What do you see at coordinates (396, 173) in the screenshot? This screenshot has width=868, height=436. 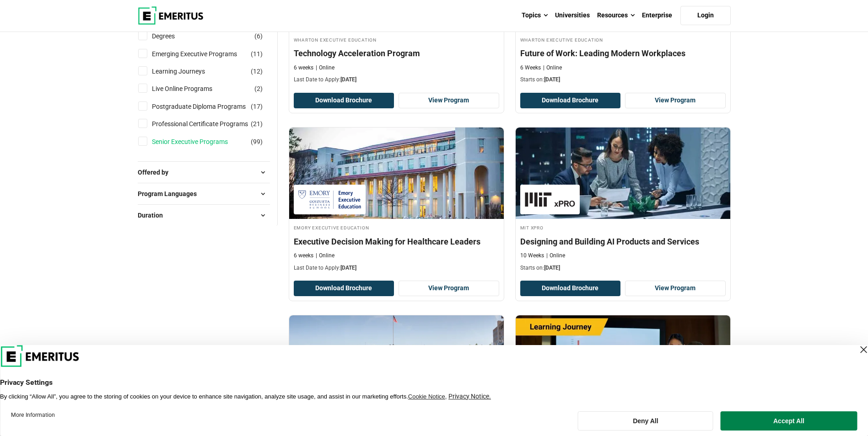 I see `img: Executive Decision Making for Healthcare Leaders | Online Healthcare Course` at bounding box center [396, 173].